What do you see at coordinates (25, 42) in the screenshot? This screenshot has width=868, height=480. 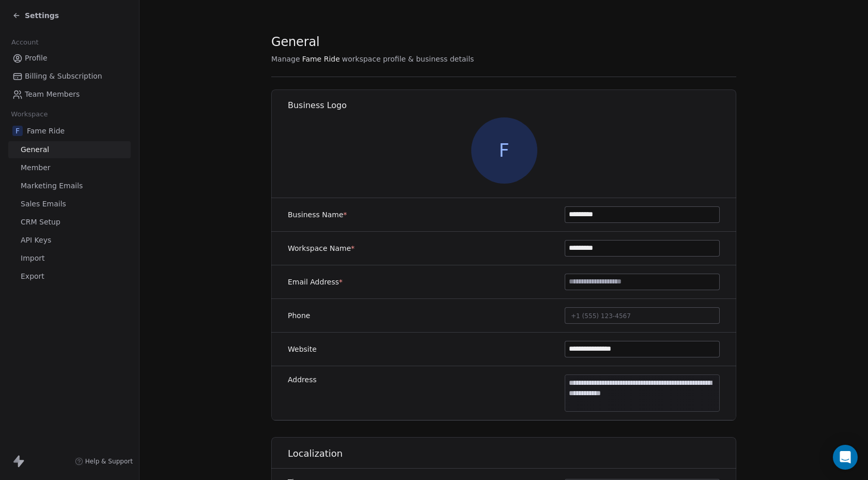 I see `span: Account` at bounding box center [25, 42].